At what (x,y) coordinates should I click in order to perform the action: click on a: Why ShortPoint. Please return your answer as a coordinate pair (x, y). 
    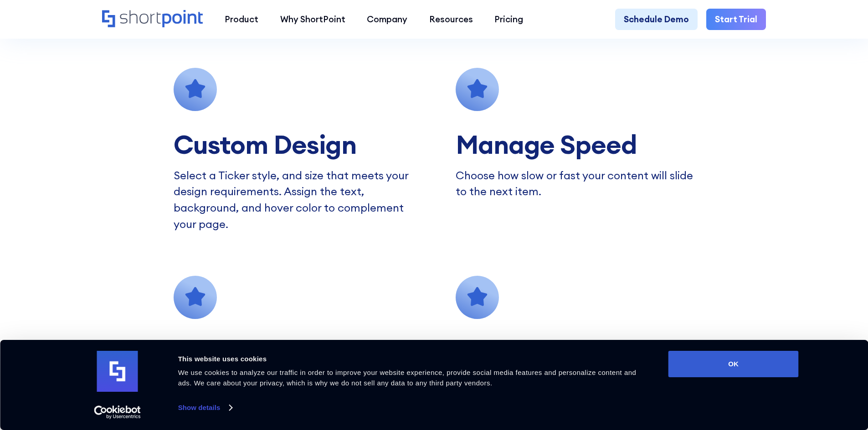
    Looking at the image, I should click on (313, 20).